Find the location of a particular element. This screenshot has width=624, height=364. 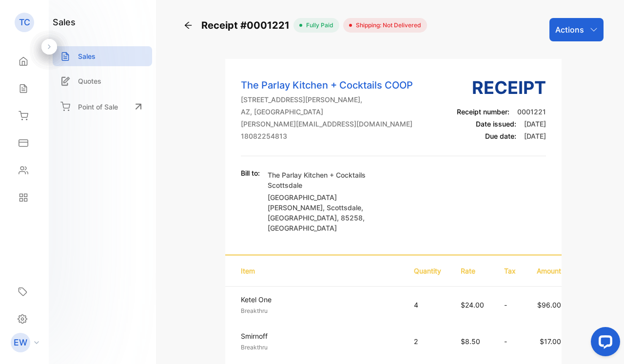

a: Quotes is located at coordinates (103, 81).